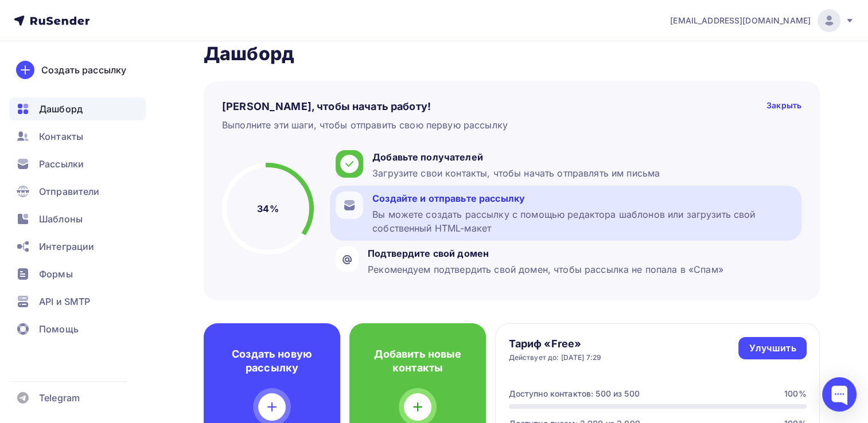 This screenshot has height=423, width=868. I want to click on a: Дашборд, so click(77, 109).